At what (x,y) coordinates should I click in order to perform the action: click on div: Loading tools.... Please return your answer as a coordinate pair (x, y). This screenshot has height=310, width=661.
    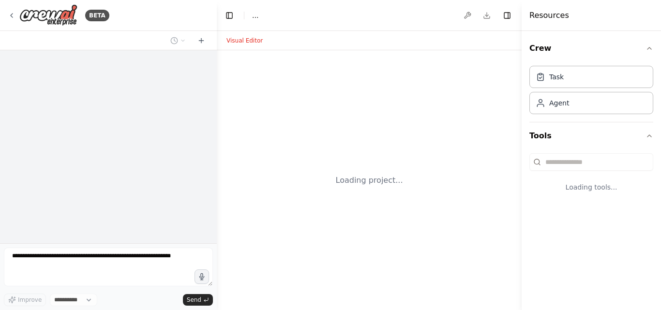
    Looking at the image, I should click on (591, 187).